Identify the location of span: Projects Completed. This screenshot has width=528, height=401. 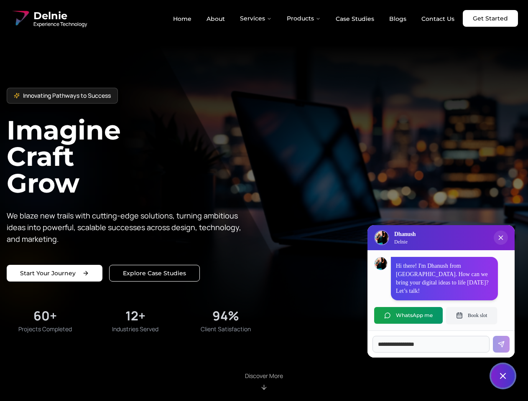
(45, 329).